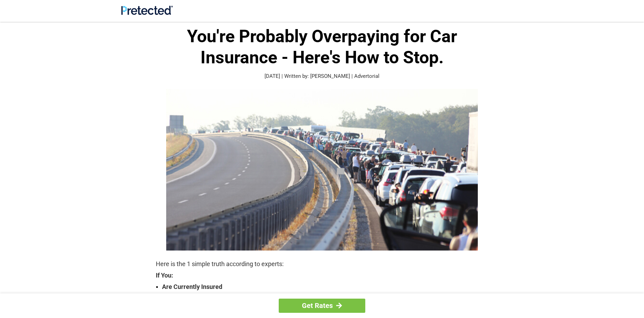 The width and height of the screenshot is (644, 318). Describe the element at coordinates (322, 47) in the screenshot. I see `h1: You're Probably Overpaying for Car Insurance - Here's How to Stop.` at that location.